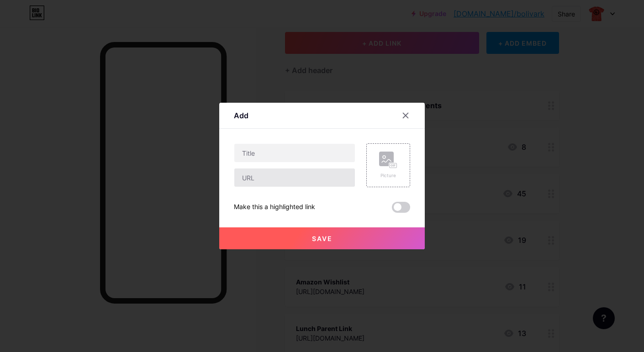 The image size is (644, 352). Describe the element at coordinates (295, 178) in the screenshot. I see `input: URL` at that location.